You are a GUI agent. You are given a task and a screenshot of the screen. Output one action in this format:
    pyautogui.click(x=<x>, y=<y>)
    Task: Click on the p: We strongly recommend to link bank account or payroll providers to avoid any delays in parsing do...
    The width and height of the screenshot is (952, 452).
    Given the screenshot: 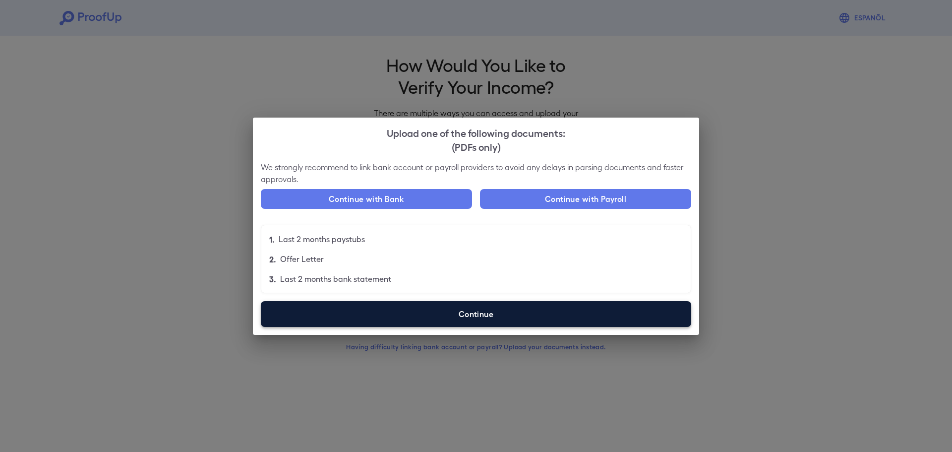 What is the action you would take?
    pyautogui.click(x=476, y=173)
    